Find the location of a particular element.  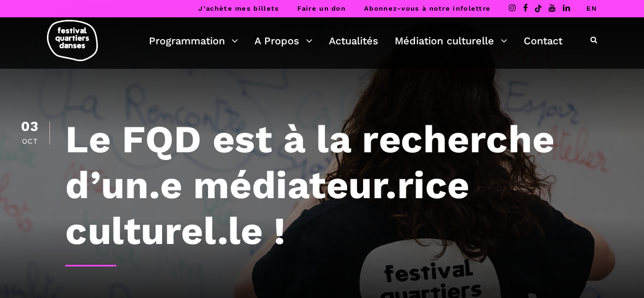

img: logo-fqd-med is located at coordinates (72, 40).